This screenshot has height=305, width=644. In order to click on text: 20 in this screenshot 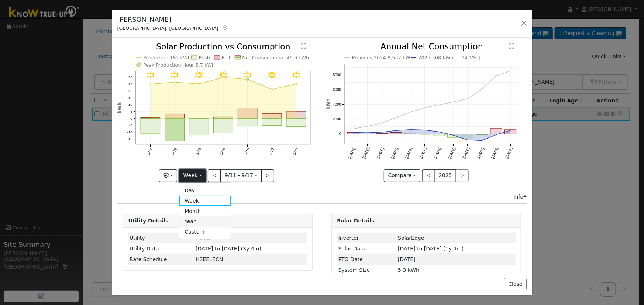, I will do `click(130, 91)`.